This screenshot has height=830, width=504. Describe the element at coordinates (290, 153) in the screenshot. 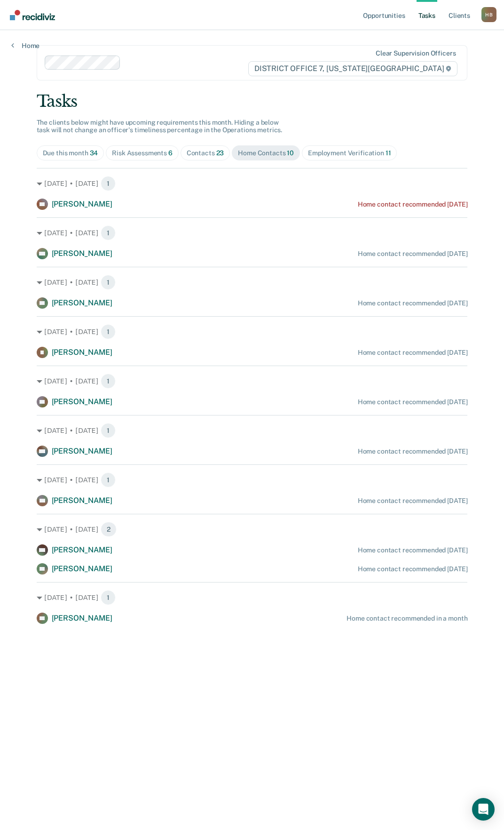

I see `span: 10` at that location.